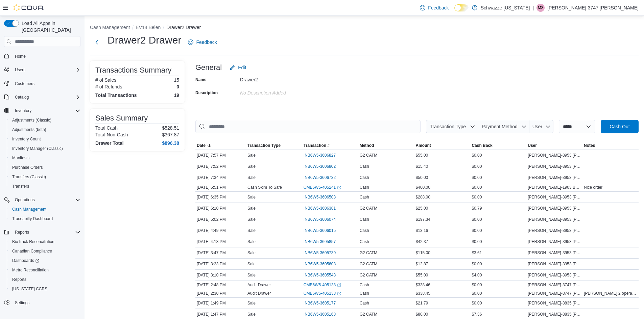 This screenshot has height=319, width=644. Describe the element at coordinates (264, 146) in the screenshot. I see `span: Transaction Type` at that location.